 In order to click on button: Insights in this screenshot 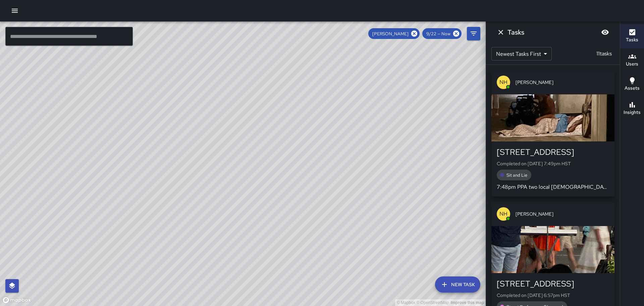, I will do `click(632, 109)`.